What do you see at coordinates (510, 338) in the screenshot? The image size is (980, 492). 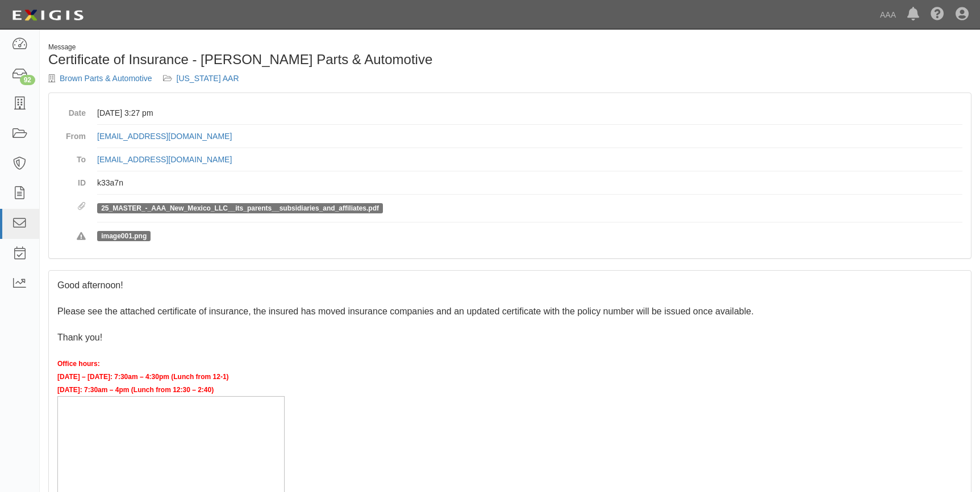 I see `p: Thank you!` at bounding box center [510, 338].